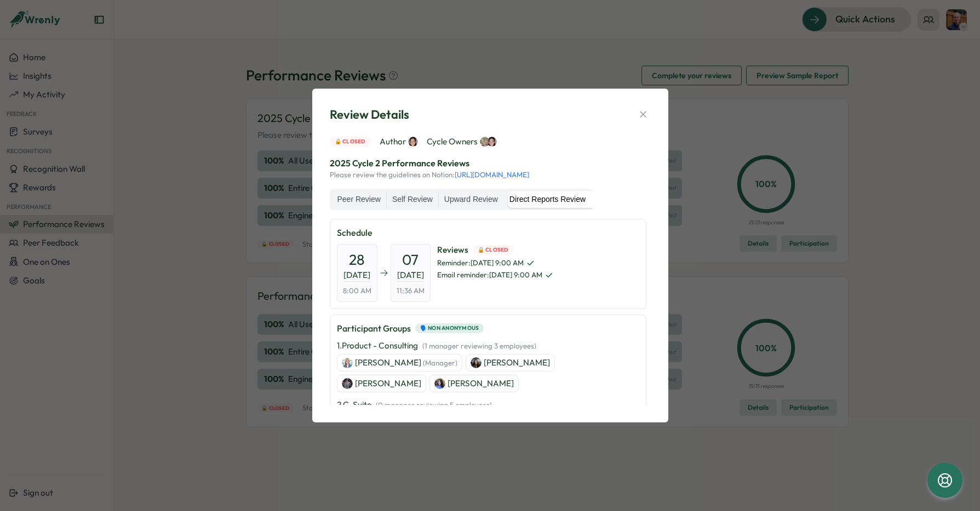 This screenshot has height=511, width=980. Describe the element at coordinates (414, 405) in the screenshot. I see `p: 2 . C-Suite` at that location.